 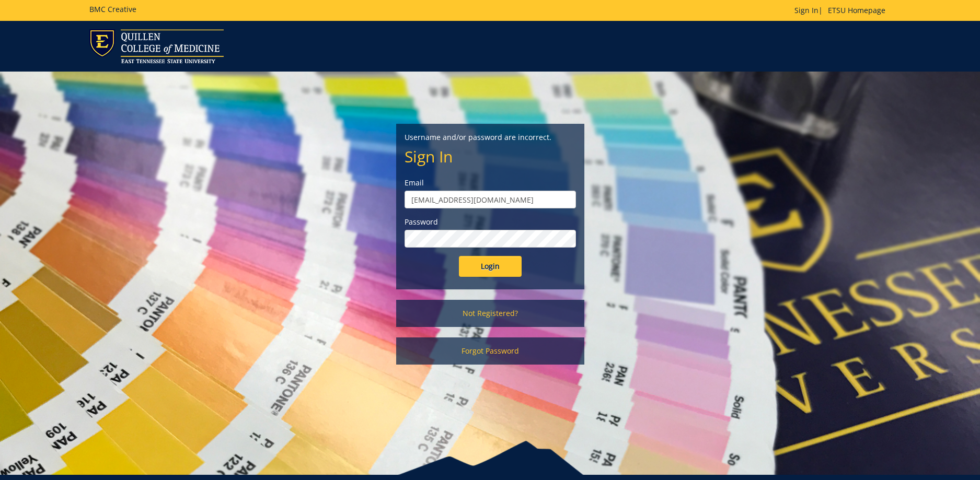 What do you see at coordinates (490, 156) in the screenshot?
I see `h2: Sign In` at bounding box center [490, 156].